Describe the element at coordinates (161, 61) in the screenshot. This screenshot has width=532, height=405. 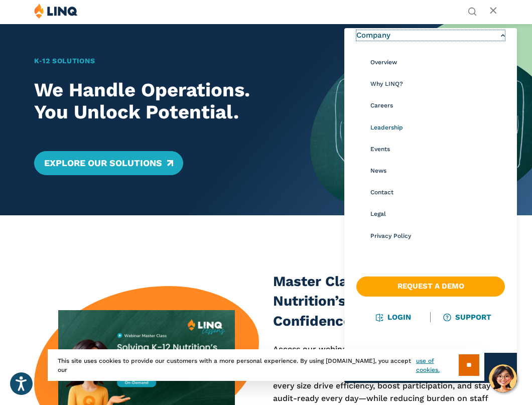
I see `h1: K‑12 Solutions` at that location.